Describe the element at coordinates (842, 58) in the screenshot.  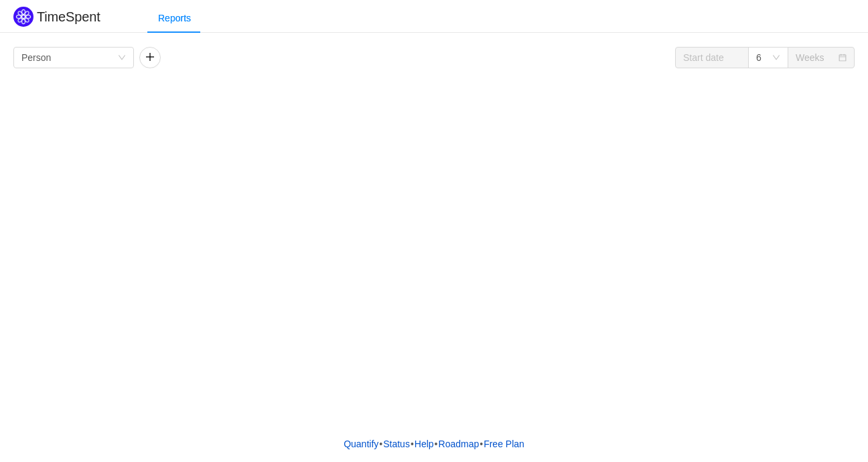
I see `i: icon: calendar` at that location.